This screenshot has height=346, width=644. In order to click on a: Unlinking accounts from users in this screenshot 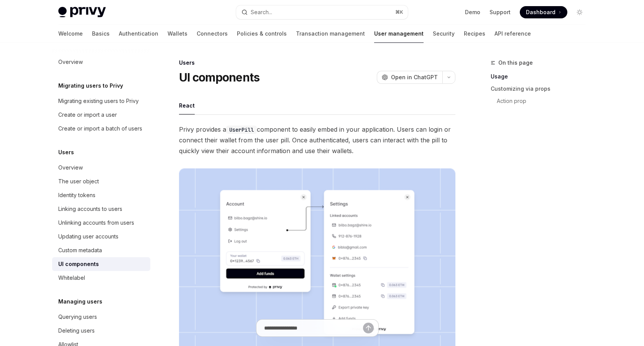, I will do `click(101, 223)`.